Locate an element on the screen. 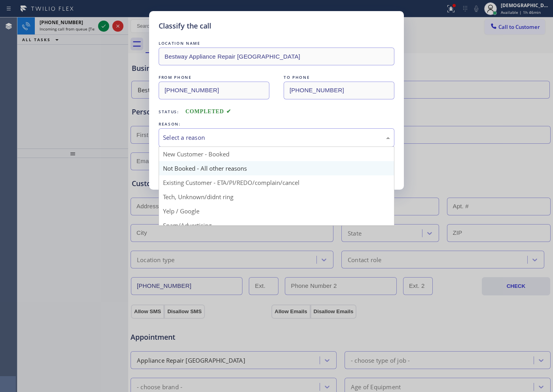 The width and height of the screenshot is (553, 392). div: Tech, Unknown/didnt ring is located at coordinates (277, 197).